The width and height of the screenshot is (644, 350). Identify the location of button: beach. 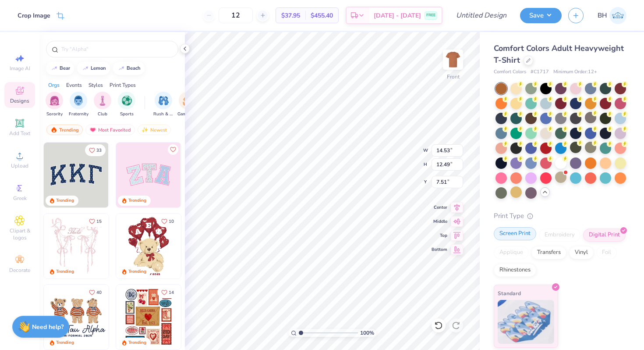
(129, 68).